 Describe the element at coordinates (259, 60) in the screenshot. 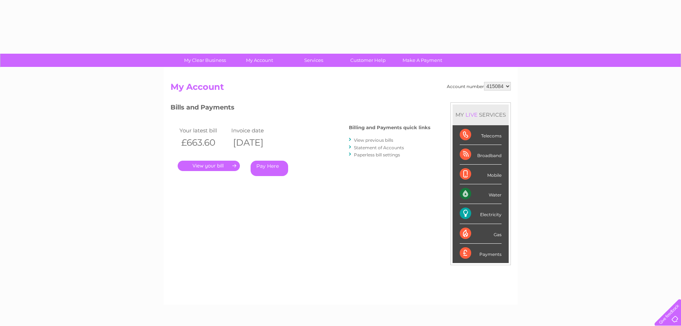

I see `a: My Account` at that location.